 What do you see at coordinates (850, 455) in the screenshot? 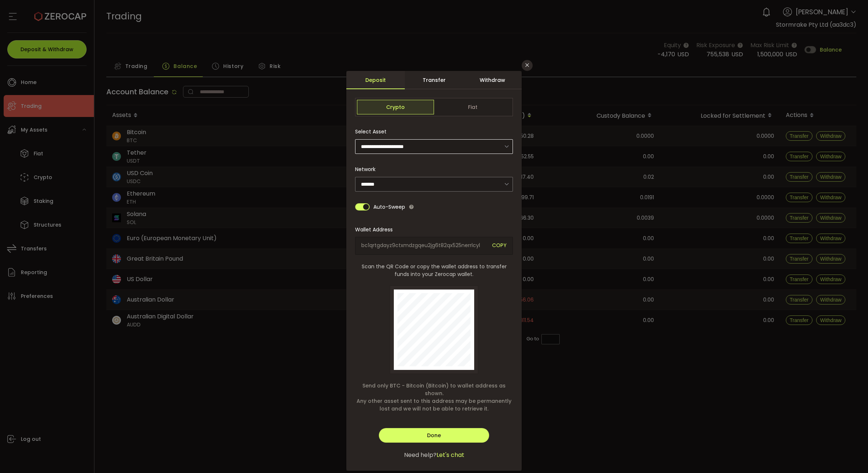
I see `div: Chat Widget` at bounding box center [850, 455].